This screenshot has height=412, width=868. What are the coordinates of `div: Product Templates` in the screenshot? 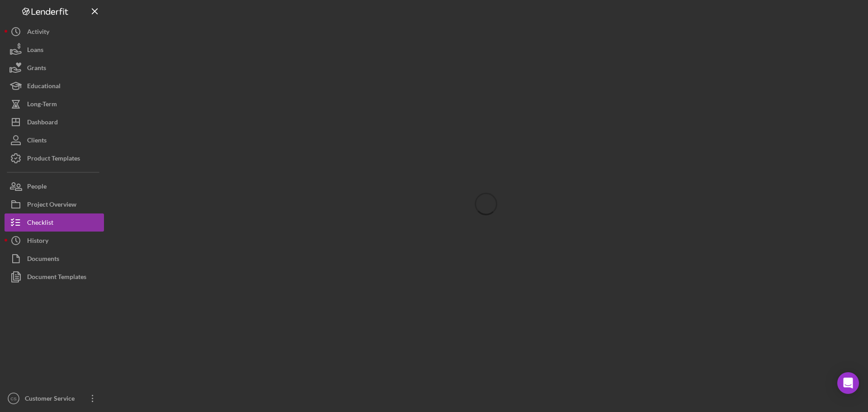 It's located at (53, 159).